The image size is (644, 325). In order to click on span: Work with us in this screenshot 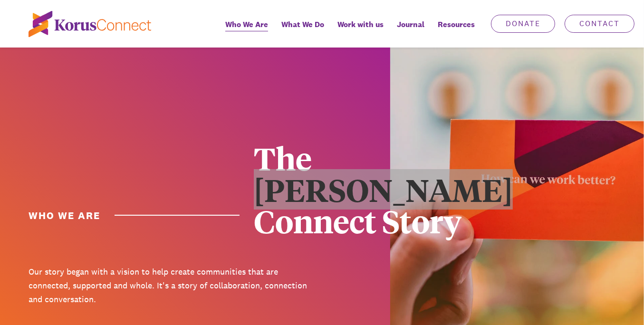, I will do `click(360, 24)`.